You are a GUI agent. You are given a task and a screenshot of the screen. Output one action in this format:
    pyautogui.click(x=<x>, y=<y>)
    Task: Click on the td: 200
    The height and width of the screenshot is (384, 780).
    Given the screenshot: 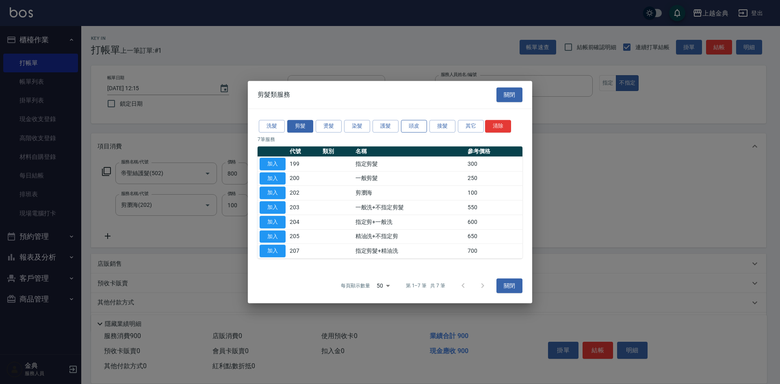 What is the action you would take?
    pyautogui.click(x=304, y=178)
    